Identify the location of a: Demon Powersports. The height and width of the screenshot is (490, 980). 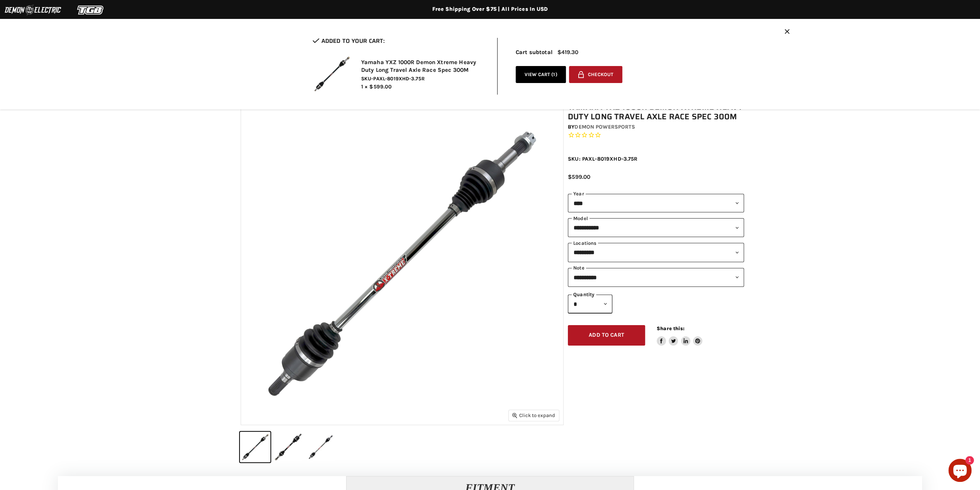
(605, 126).